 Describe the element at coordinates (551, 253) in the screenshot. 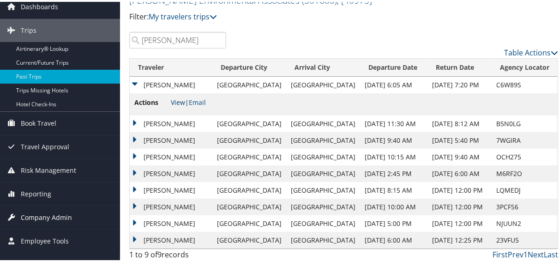

I see `a: Last` at that location.